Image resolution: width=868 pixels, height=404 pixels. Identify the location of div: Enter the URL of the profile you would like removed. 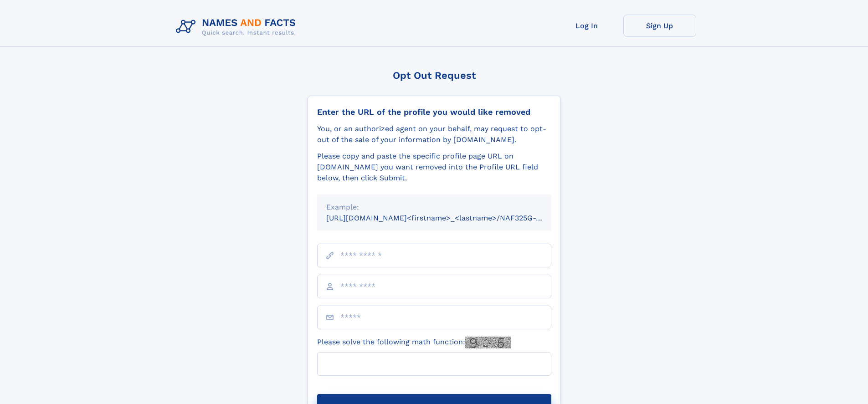
(434, 112).